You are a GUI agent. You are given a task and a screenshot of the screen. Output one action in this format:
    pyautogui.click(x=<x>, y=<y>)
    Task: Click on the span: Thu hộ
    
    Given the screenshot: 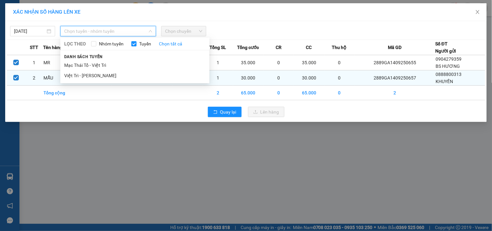 What is the action you would take?
    pyautogui.click(x=339, y=47)
    